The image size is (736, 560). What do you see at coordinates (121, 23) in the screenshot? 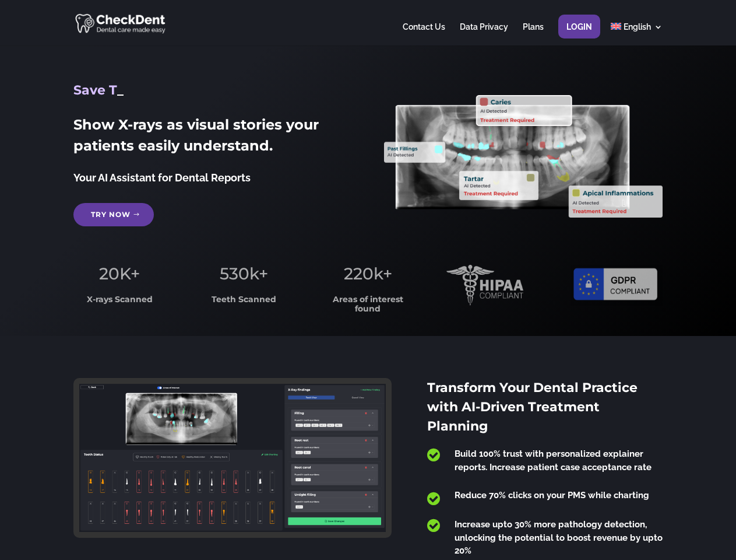
I see `img: CheckDent AI` at bounding box center [121, 23].